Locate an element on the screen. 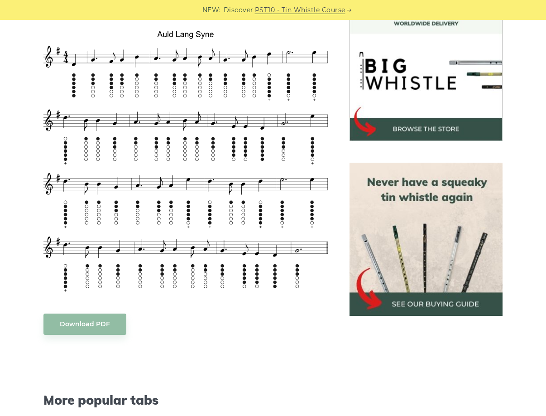  a: PST10 - Tin Whistle Course is located at coordinates (300, 10).